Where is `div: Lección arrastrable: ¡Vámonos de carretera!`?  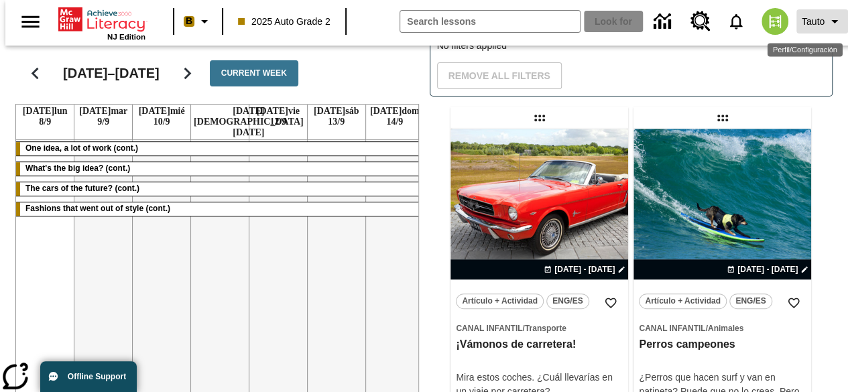 div: Lección arrastrable: ¡Vámonos de carretera! is located at coordinates (539, 118).